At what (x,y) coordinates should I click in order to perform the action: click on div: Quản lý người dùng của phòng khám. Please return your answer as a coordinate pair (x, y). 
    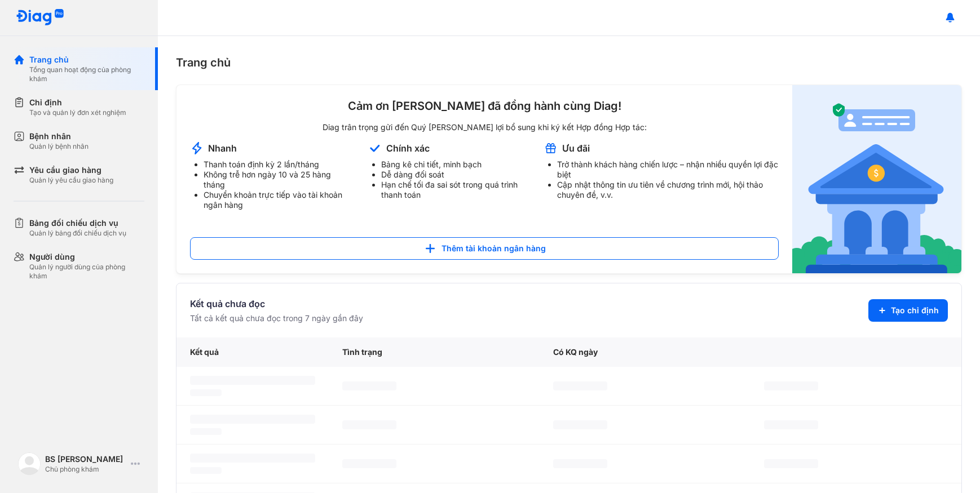
    Looking at the image, I should click on (87, 271).